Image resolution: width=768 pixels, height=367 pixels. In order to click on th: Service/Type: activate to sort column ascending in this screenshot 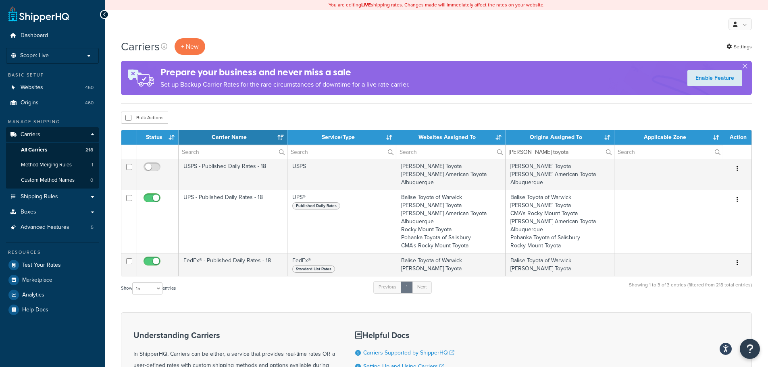, I will do `click(342, 137)`.